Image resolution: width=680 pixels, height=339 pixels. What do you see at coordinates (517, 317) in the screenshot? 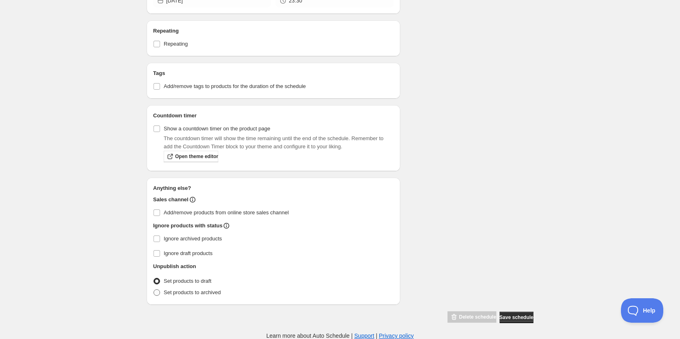
I see `span: Save schedule` at bounding box center [517, 317].